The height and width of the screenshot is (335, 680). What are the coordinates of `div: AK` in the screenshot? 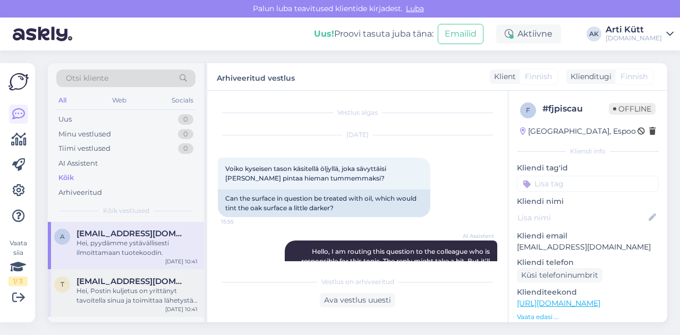 It's located at (594, 34).